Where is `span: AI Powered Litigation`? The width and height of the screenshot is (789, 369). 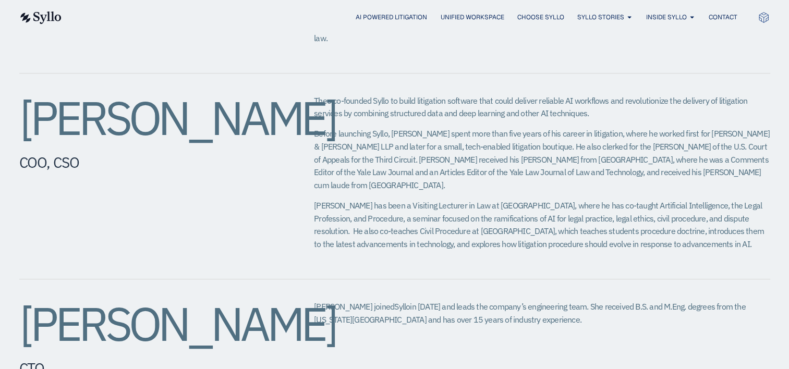
span: AI Powered Litigation is located at coordinates (391, 17).